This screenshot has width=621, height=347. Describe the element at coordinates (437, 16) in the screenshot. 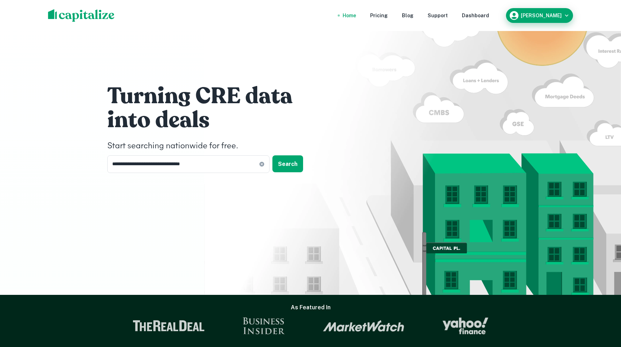

I see `a: Support` at that location.